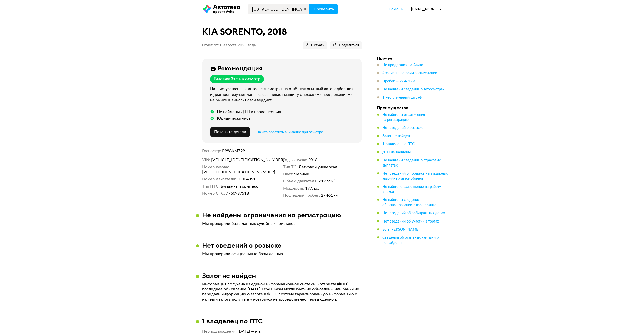 The height and width of the screenshot is (333, 644). What do you see at coordinates (403, 65) in the screenshot?
I see `span: Не продавался на Авито` at bounding box center [403, 65].